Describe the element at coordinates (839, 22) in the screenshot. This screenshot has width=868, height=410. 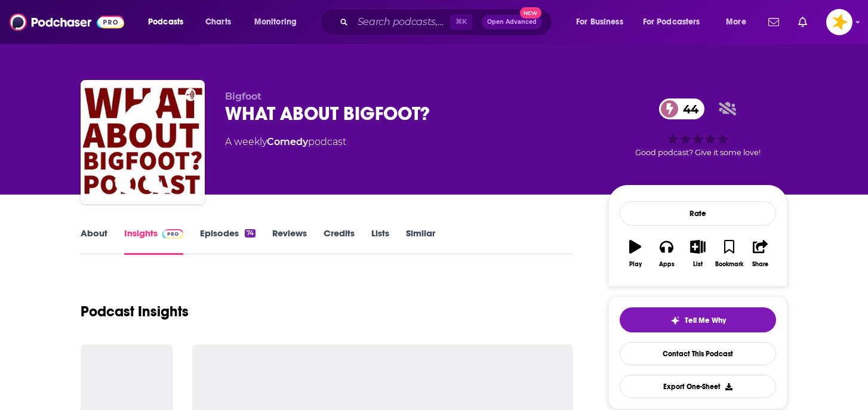
I see `img: User Profile` at that location.